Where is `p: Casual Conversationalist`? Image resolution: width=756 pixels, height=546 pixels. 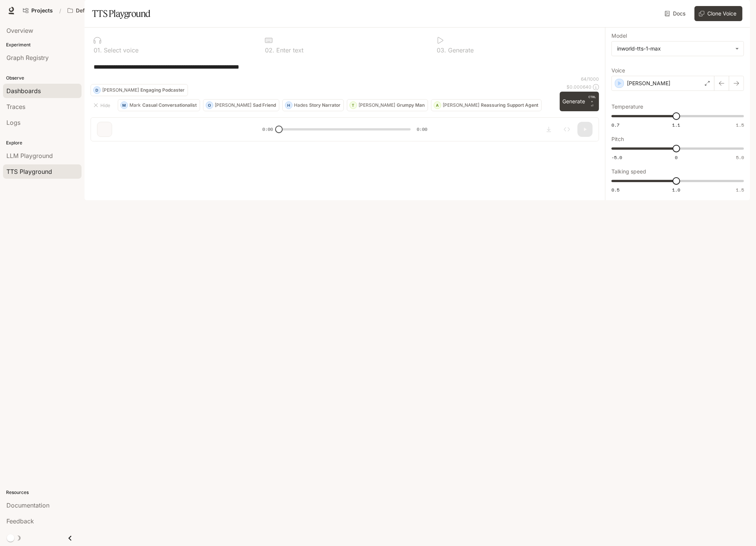 p: Casual Conversationalist is located at coordinates (170, 105).